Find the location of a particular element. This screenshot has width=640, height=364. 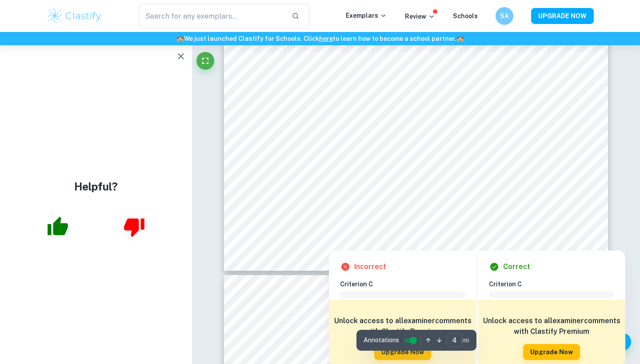

p: Exemplars is located at coordinates (366, 16).